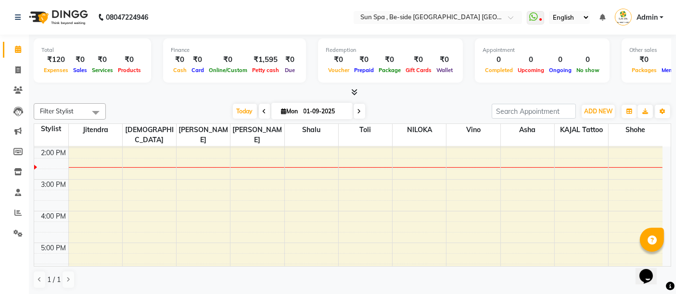  Describe the element at coordinates (419, 70) in the screenshot. I see `span: Gift Cards` at that location.